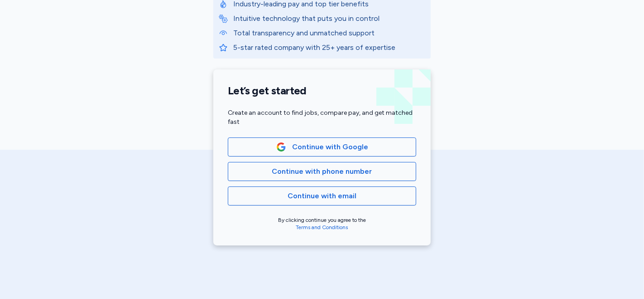 This screenshot has width=644, height=299. What do you see at coordinates (322, 227) in the screenshot?
I see `a: Terms and Conditions` at bounding box center [322, 227].